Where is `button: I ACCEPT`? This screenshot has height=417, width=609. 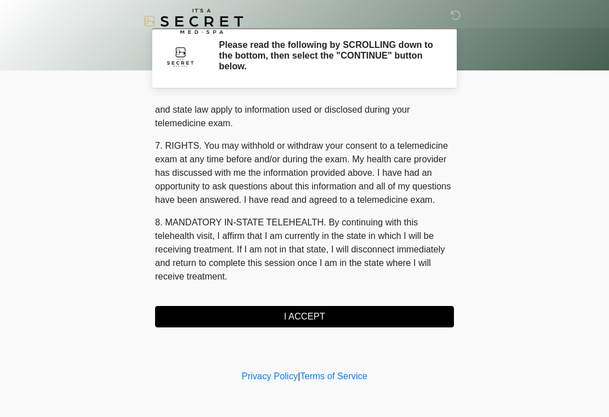 button: I ACCEPT is located at coordinates (305, 317).